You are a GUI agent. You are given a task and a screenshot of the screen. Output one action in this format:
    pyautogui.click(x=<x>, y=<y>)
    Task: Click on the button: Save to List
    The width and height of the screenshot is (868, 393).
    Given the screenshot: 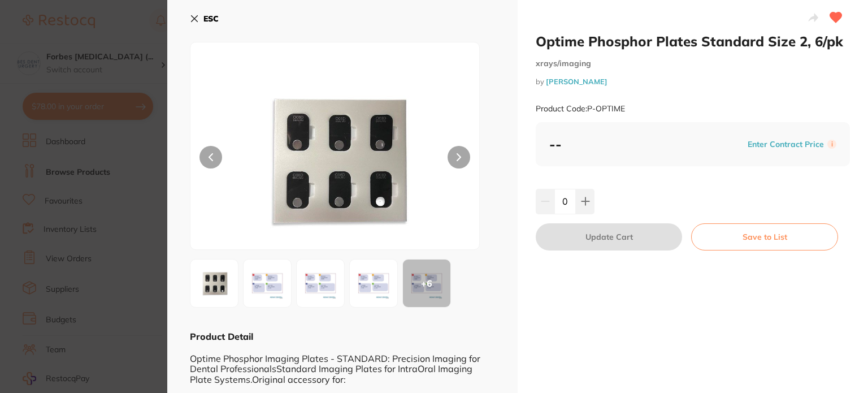 What is the action you would take?
    pyautogui.click(x=765, y=237)
    